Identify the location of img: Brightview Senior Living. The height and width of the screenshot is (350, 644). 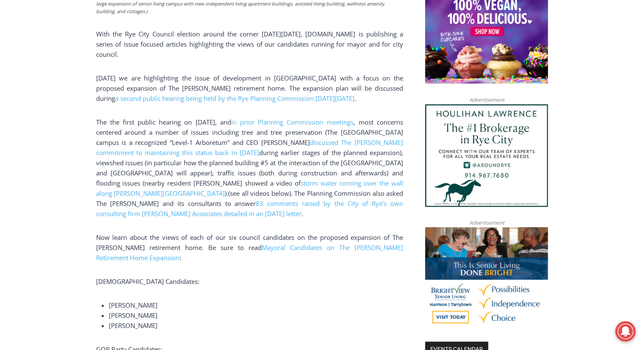
(487, 278).